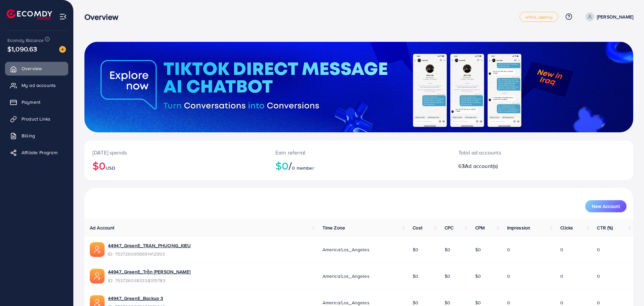 The height and width of the screenshot is (306, 644). What do you see at coordinates (149, 281) in the screenshot?
I see `span: ID: 7537260383338315783` at bounding box center [149, 281].